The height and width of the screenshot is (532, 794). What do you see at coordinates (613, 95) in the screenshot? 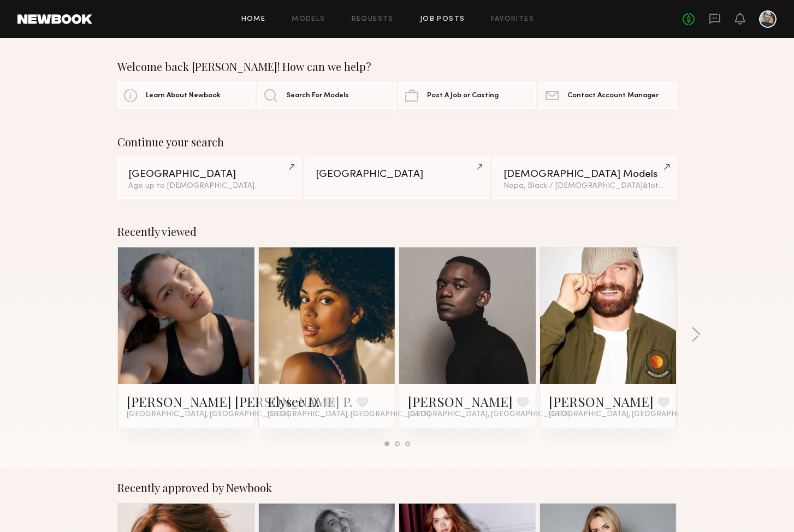
I see `span: Contact Account Manager` at bounding box center [613, 95].